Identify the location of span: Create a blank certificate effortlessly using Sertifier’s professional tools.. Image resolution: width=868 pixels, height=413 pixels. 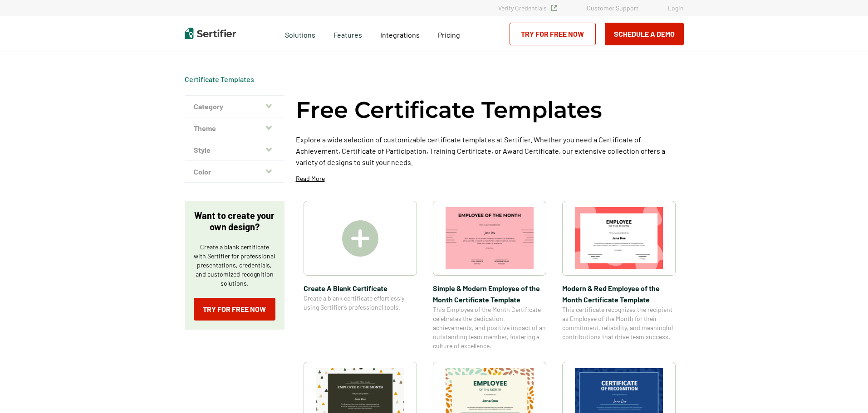
(360, 303).